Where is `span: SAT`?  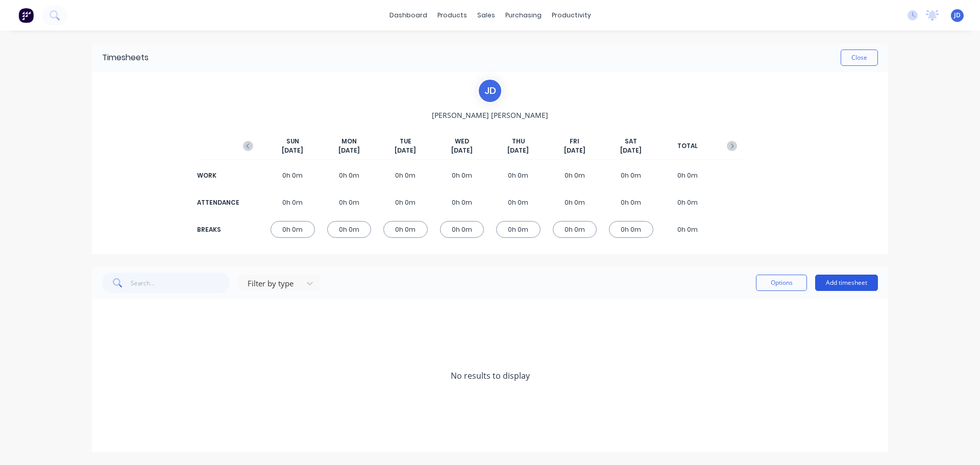
span: SAT is located at coordinates (631, 141).